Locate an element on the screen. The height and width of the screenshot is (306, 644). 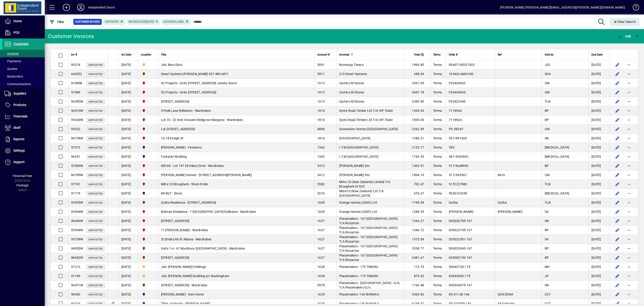
span: 86785W is located at coordinates (77, 175).